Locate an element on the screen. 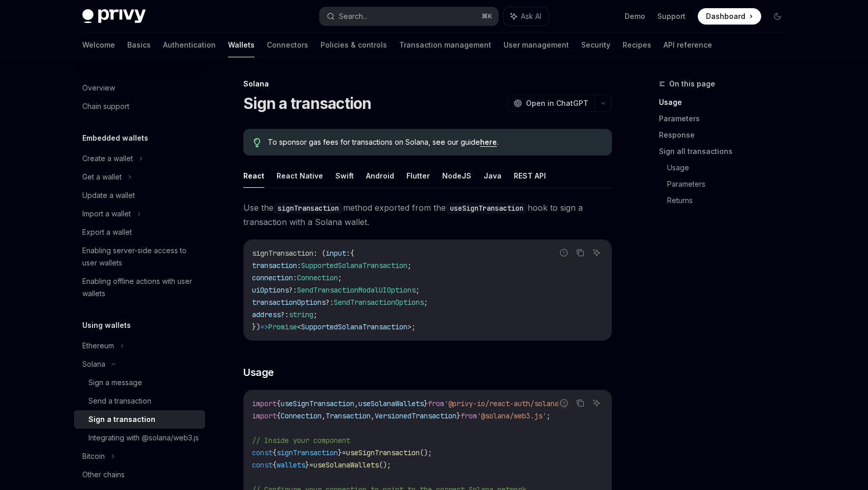 Image resolution: width=868 pixels, height=490 pixels. span: transaction is located at coordinates (274, 266).